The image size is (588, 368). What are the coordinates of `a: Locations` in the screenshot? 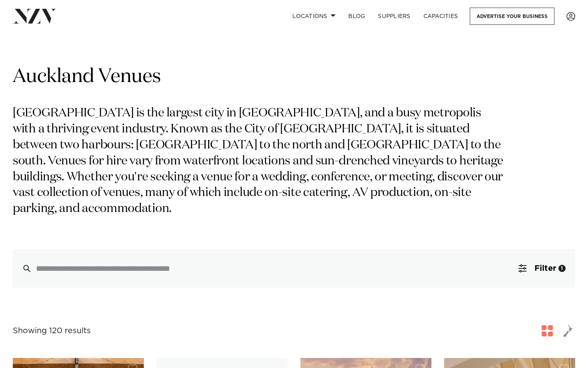 It's located at (314, 16).